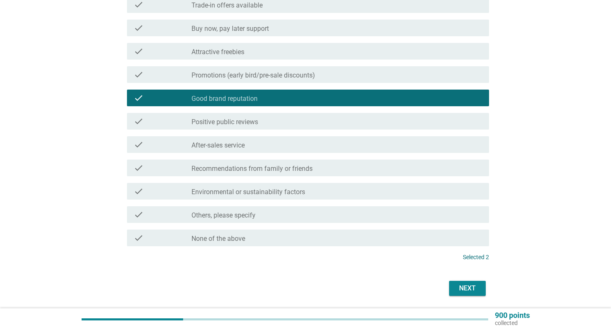 The width and height of the screenshot is (611, 330). What do you see at coordinates (230, 29) in the screenshot?
I see `label: Buy now, pay later support` at bounding box center [230, 29].